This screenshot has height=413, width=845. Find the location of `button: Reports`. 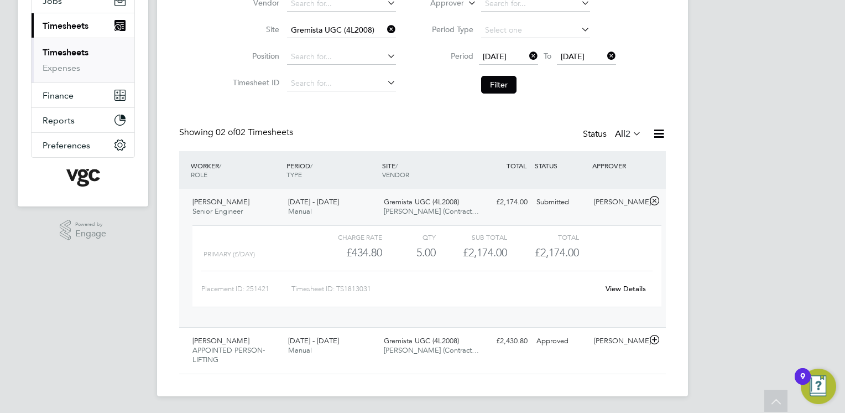

button: Reports is located at coordinates (83, 120).